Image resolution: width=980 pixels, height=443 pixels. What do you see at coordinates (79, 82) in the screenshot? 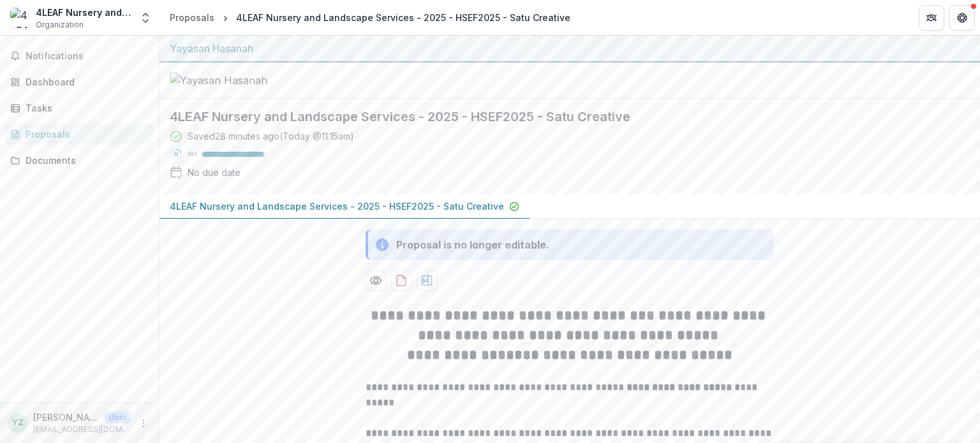
I see `a: Dashboard` at bounding box center [79, 82].